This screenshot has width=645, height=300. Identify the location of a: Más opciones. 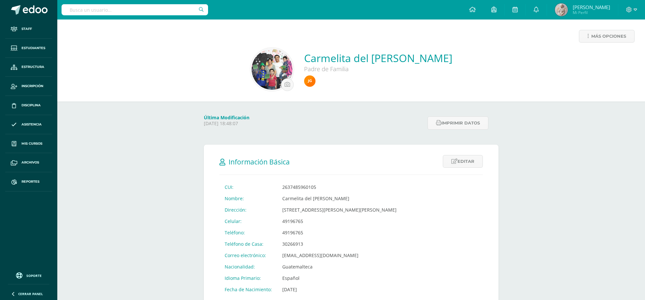
(606, 36).